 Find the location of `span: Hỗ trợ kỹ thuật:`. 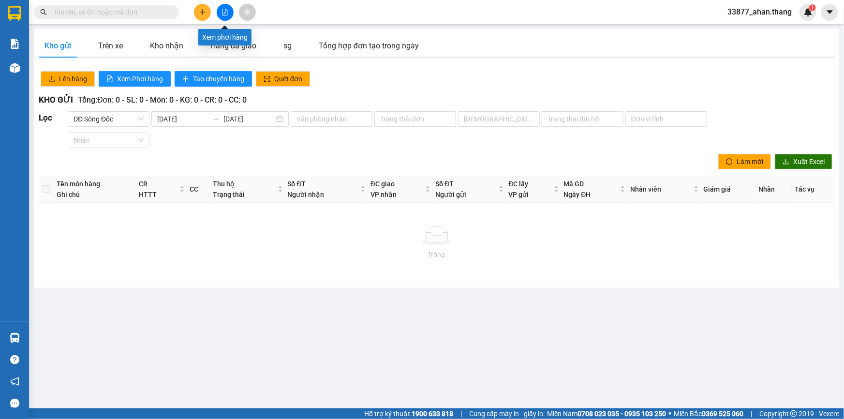

span: Hỗ trợ kỹ thuật: is located at coordinates (409, 413).